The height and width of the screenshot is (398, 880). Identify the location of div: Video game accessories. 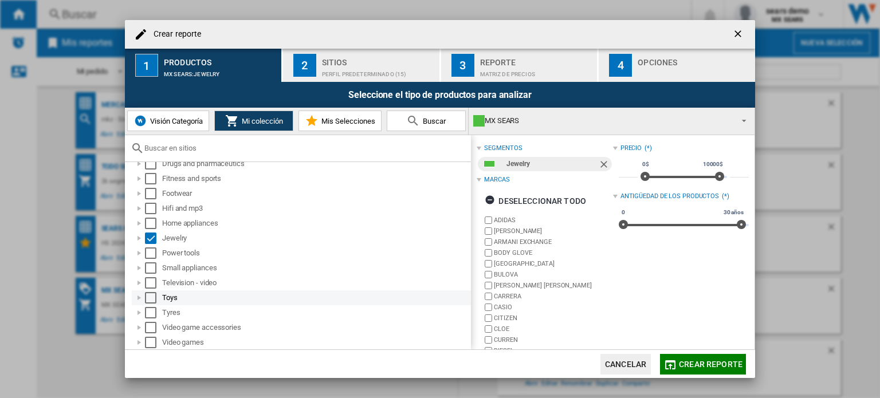
(316, 328).